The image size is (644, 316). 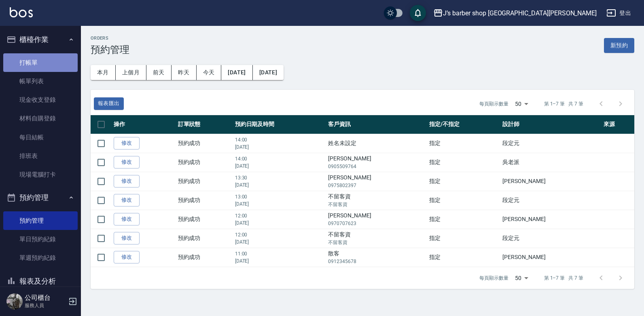 What do you see at coordinates (40, 39) in the screenshot?
I see `button: 櫃檯作業` at bounding box center [40, 39].